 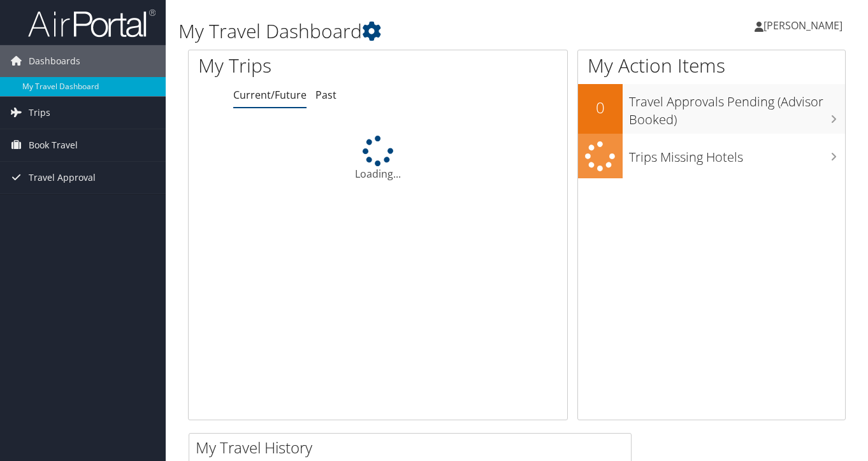 I want to click on a: Current/Future, so click(x=270, y=95).